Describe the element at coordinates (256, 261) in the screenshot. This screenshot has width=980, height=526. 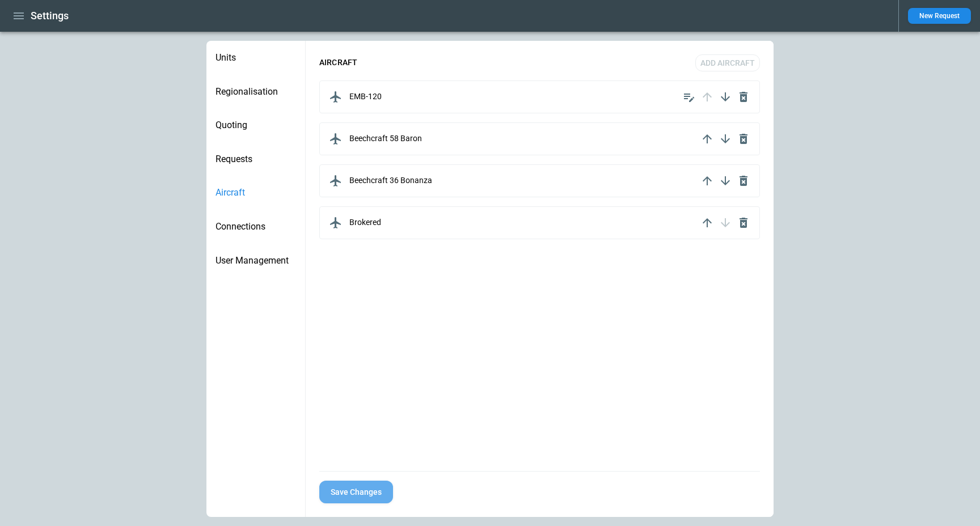
I see `div: User Management` at that location.